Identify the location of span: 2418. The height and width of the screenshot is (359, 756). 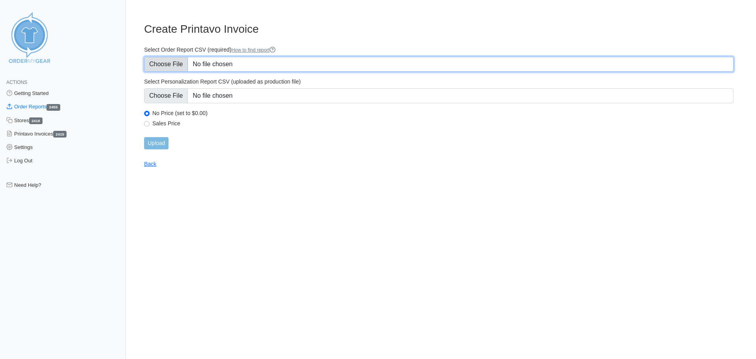
(36, 120).